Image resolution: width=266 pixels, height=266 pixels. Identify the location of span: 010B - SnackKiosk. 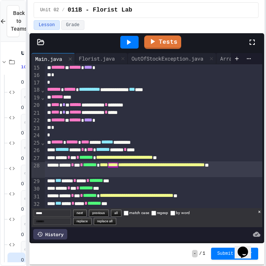
(22, 209).